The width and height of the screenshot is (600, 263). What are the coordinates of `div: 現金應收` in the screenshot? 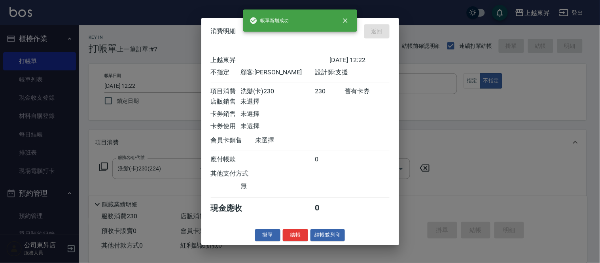 It's located at (233, 208).